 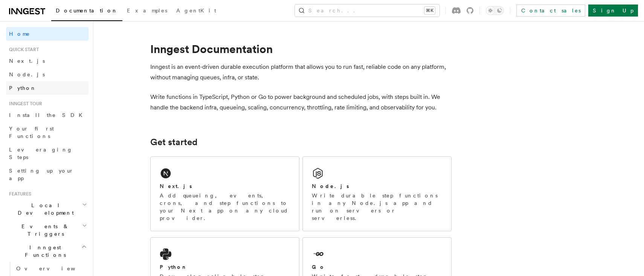 I want to click on a: Next.jsAdd queueing, events, crons, and step functions to your Next app on any cloud provider., so click(x=225, y=194).